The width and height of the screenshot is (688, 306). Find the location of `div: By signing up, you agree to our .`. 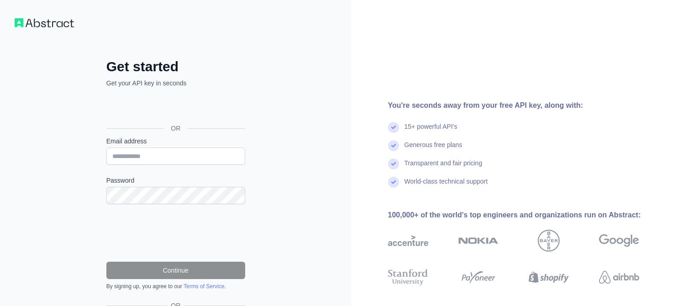

div: By signing up, you agree to our . is located at coordinates (176, 286).